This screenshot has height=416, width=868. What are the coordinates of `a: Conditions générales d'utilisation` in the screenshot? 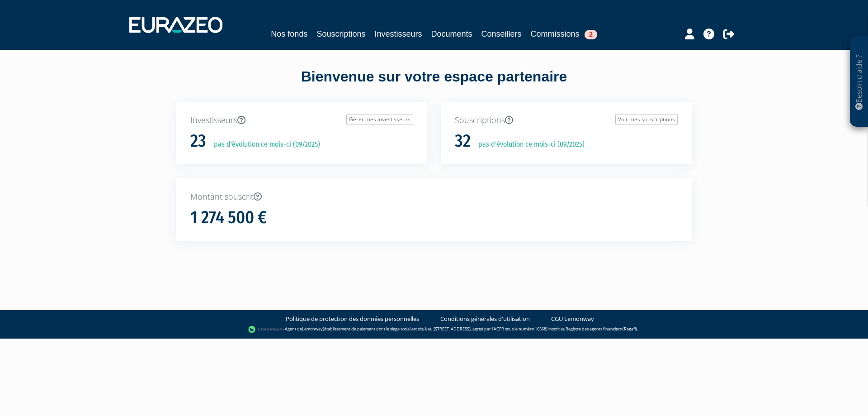 It's located at (485, 318).